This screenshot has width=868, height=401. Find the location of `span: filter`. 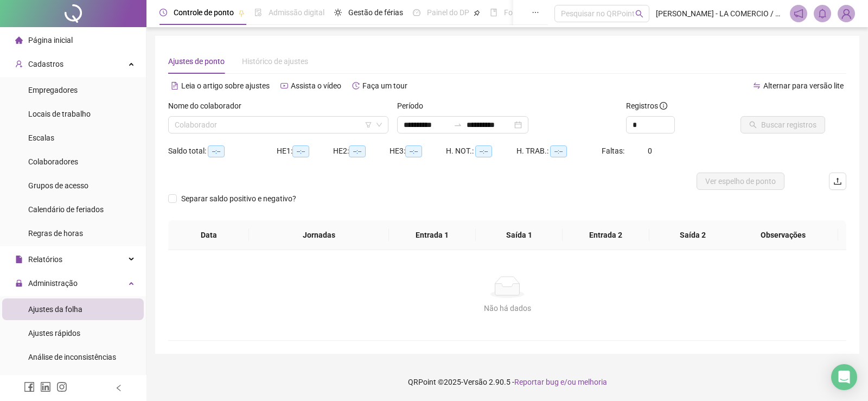

span: filter is located at coordinates (369, 125).